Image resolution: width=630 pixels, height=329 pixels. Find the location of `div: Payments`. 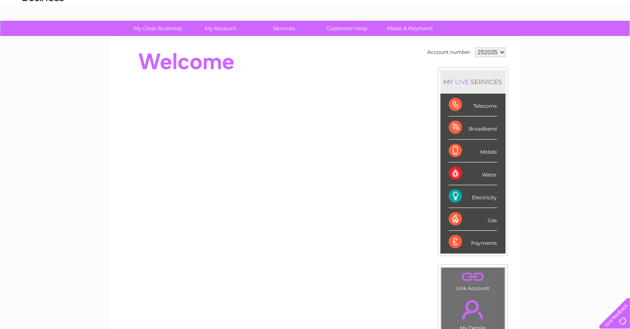

div: Payments is located at coordinates (473, 242).